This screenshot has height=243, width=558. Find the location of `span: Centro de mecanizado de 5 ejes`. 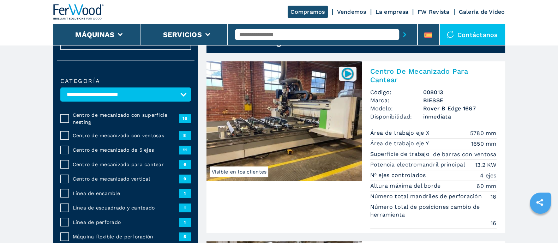

span: Centro de mecanizado de 5 ejes is located at coordinates (125, 150).